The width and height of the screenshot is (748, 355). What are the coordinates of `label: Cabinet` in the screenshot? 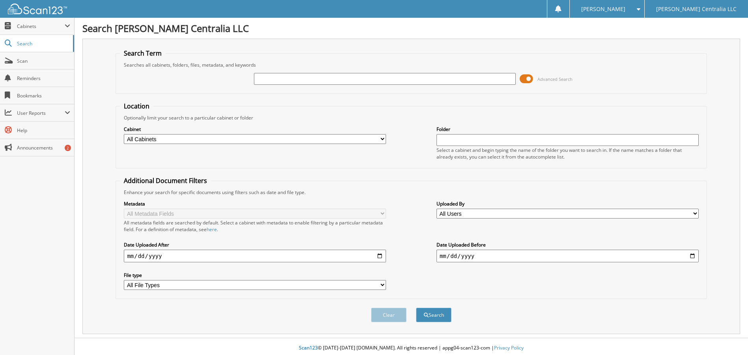 It's located at (255, 129).